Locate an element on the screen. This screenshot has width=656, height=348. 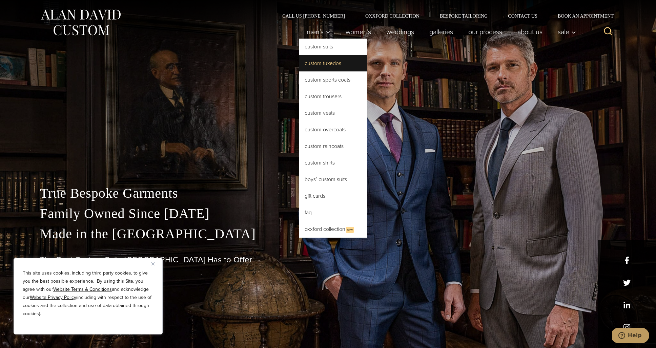
span: Help is located at coordinates (22, 8).